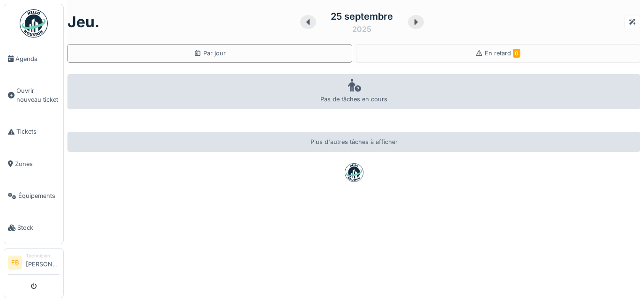 The width and height of the screenshot is (644, 302). Describe the element at coordinates (354, 141) in the screenshot. I see `div: Plus d'autres tâches à afficher` at that location.